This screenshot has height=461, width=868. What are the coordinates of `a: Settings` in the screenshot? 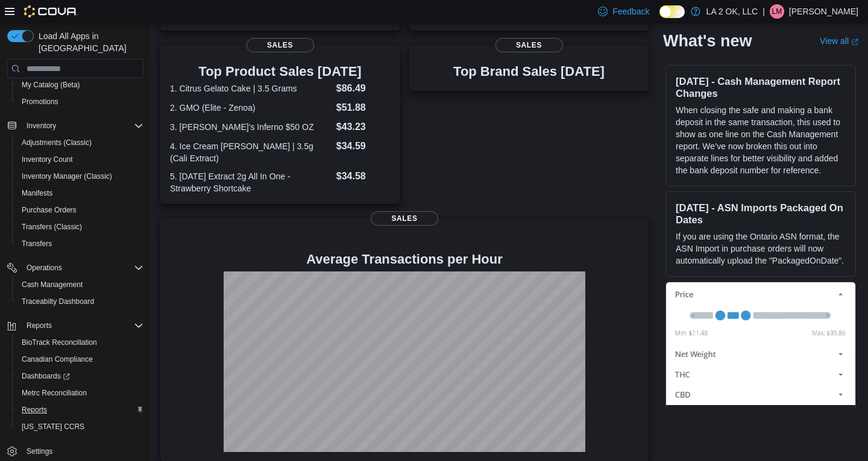 It's located at (39, 452).